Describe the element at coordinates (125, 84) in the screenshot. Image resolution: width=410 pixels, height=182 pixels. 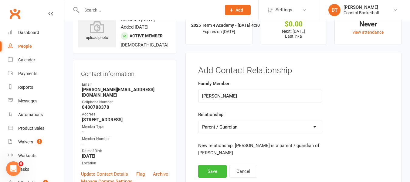
I see `div: Email` at that location.